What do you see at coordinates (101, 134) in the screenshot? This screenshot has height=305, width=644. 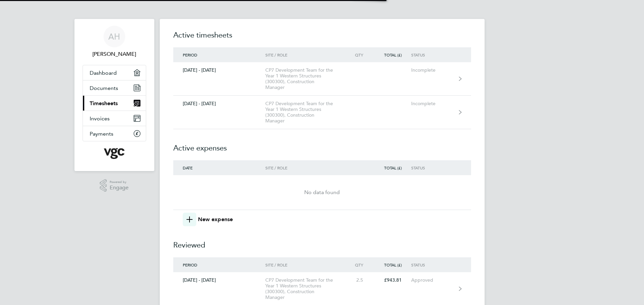 I see `span: Payments` at bounding box center [101, 134].